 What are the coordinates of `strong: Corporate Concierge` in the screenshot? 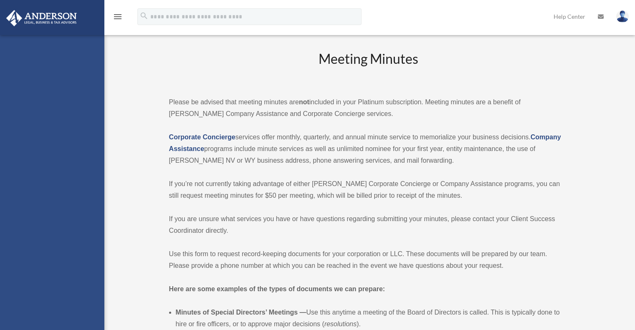 It's located at (202, 137).